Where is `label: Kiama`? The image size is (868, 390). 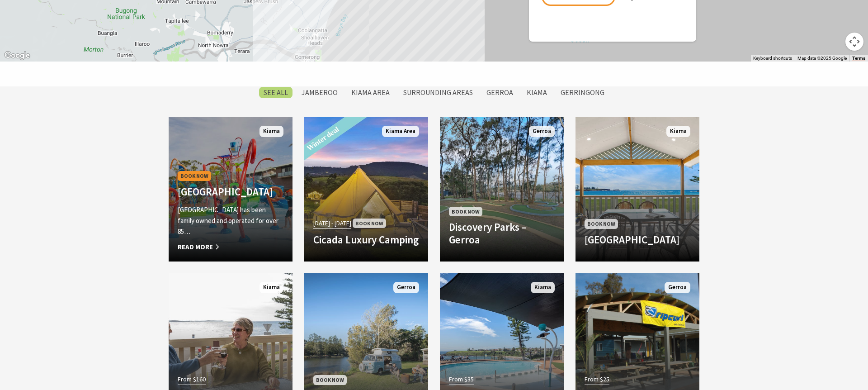 label: Kiama is located at coordinates (537, 92).